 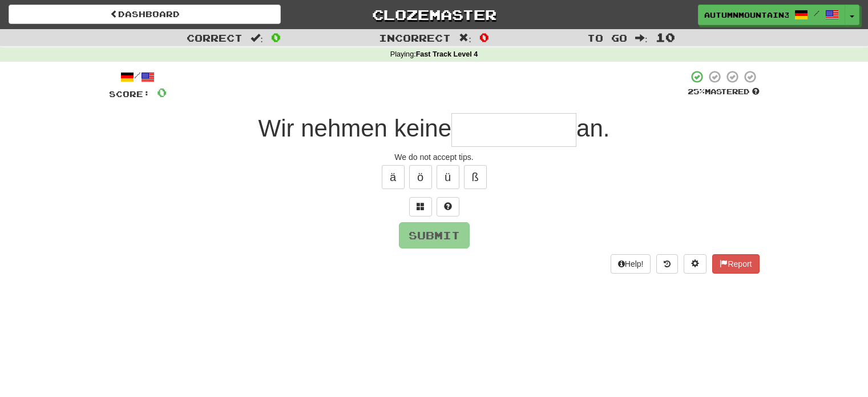 What do you see at coordinates (608, 38) in the screenshot?
I see `span: To go` at bounding box center [608, 38].